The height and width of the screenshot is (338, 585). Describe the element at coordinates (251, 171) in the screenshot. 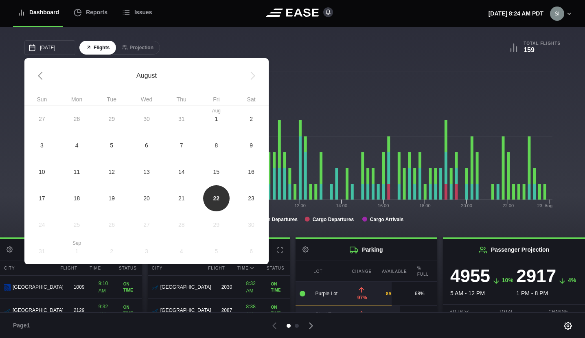

I see `span: 16` at that location.